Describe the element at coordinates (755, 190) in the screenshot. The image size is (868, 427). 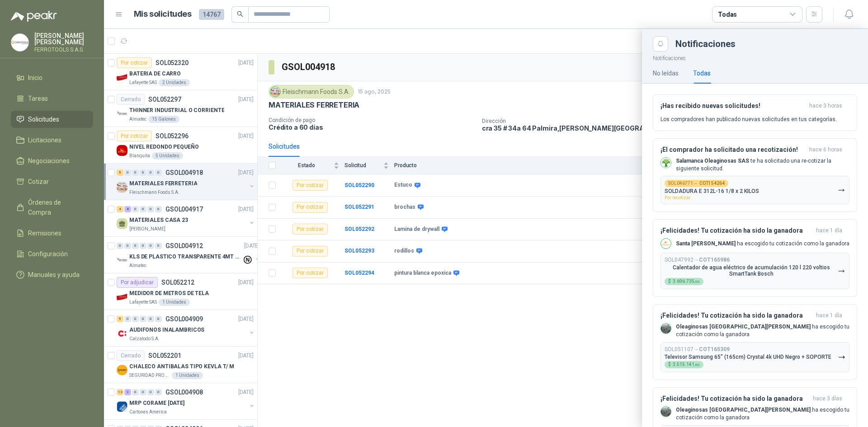
I see `button: SOL046771→COT154264SOLDADURA E 312L-16 1/8 x 2 KILOSPor recotizar` at that location.